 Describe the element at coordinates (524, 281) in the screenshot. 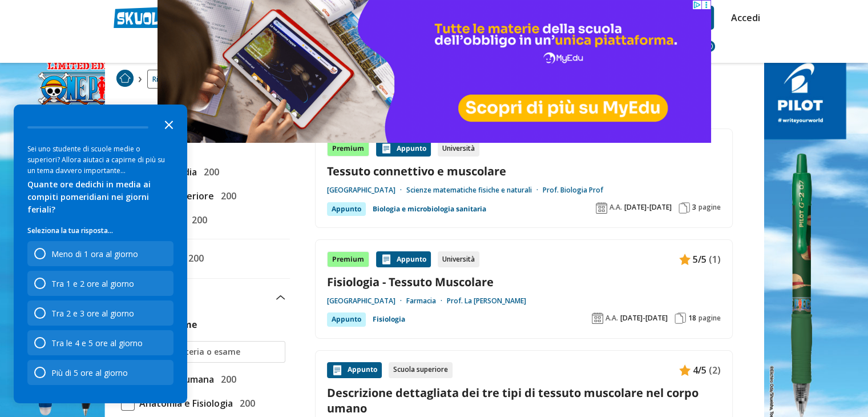

I see `a: Fisiologia - Tessuto Muscolare` at that location.